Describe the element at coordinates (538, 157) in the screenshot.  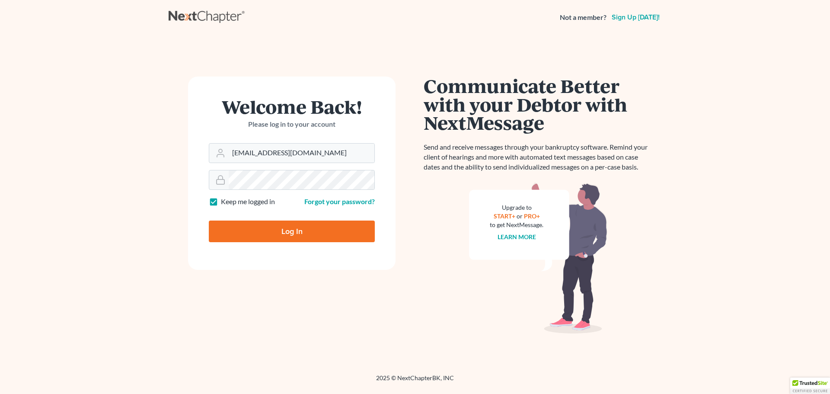
I see `p: Send and receive messages through your bankruptcy software. Remind your client of hearings and mo...` at that location.